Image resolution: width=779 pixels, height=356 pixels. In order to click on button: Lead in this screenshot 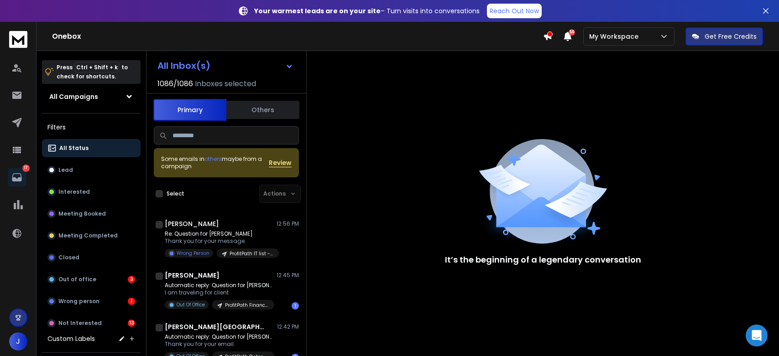, I will do `click(91, 170)`.